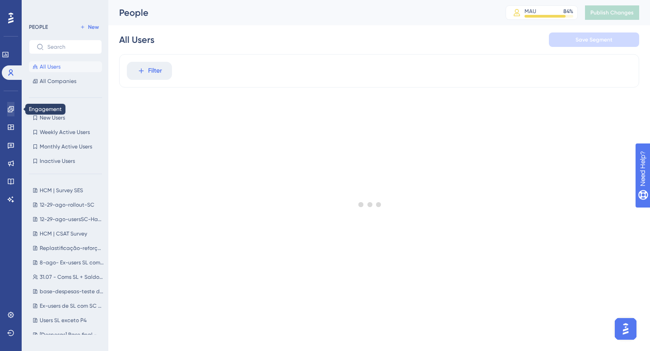  Describe the element at coordinates (137, 40) in the screenshot. I see `div: All Users` at that location.